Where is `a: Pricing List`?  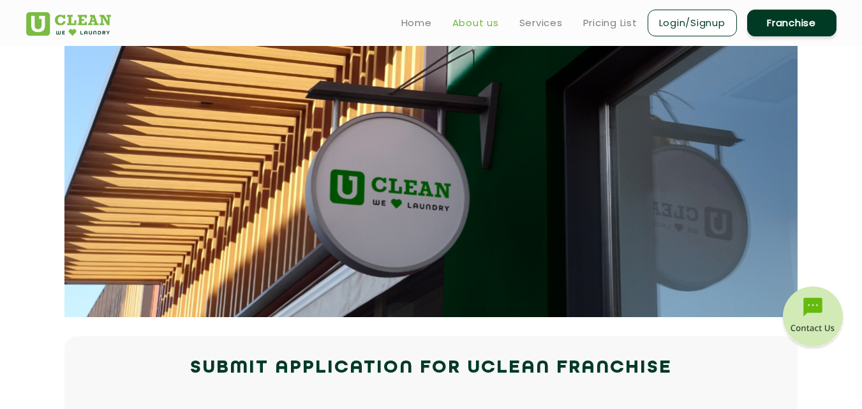
a: Pricing List is located at coordinates (610, 23).